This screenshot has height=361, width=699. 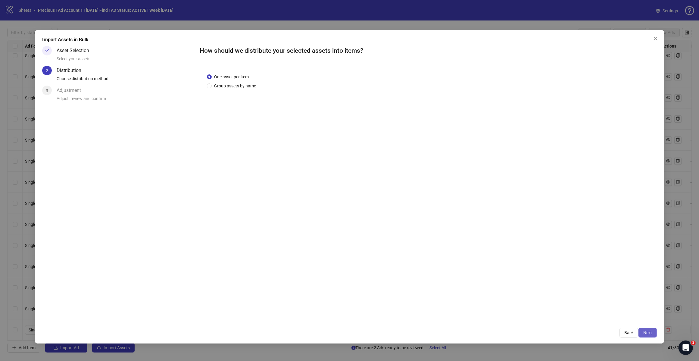 I want to click on span: Group assets by name, so click(x=235, y=86).